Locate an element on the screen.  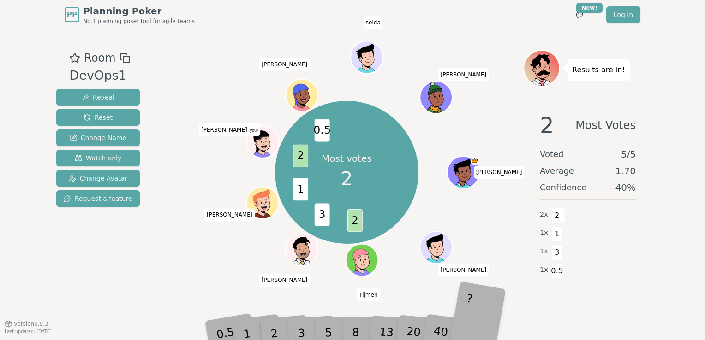
span: No.1 planning poker tool for agile teams is located at coordinates (139, 21).